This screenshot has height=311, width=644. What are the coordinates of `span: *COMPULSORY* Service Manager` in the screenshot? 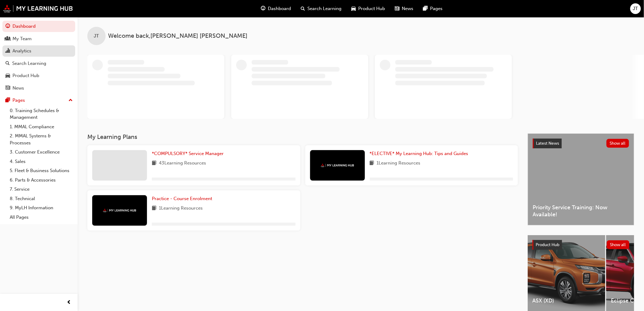 It's located at (188, 154).